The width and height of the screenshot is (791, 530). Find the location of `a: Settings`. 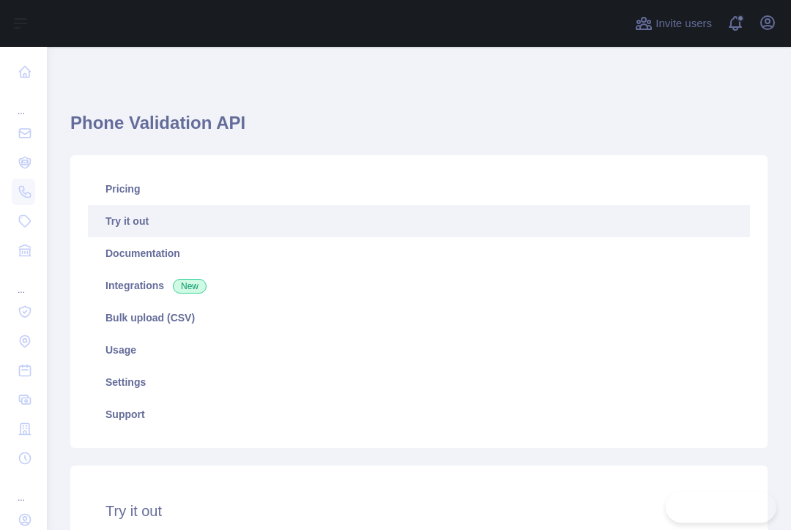

a: Settings is located at coordinates (419, 382).